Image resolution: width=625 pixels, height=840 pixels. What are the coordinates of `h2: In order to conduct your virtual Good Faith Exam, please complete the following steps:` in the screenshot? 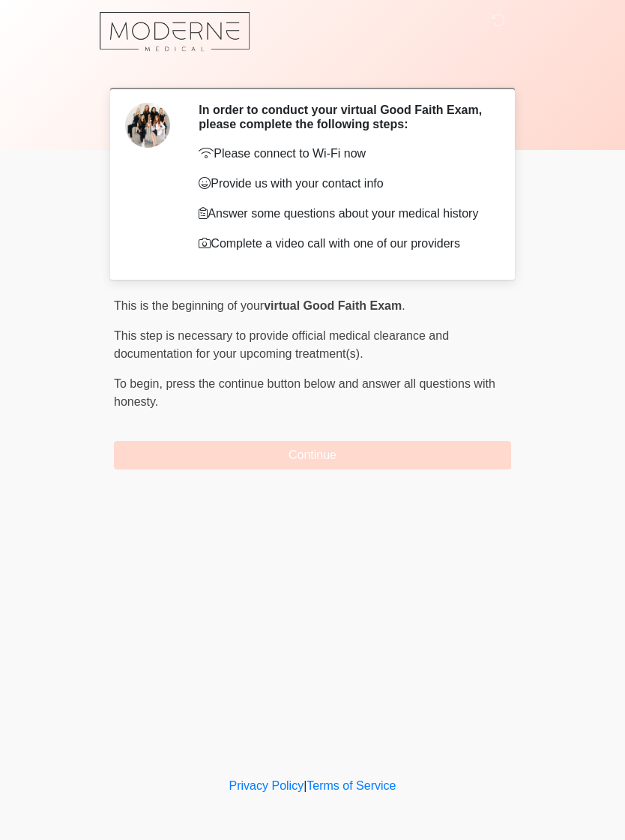 It's located at (343, 117).